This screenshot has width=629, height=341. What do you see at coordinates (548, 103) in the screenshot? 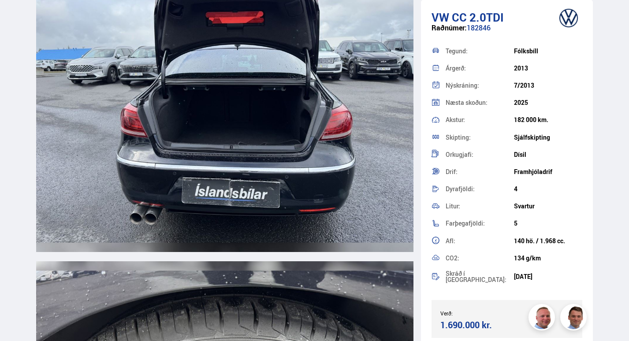
I see `div: 2025` at bounding box center [548, 103].